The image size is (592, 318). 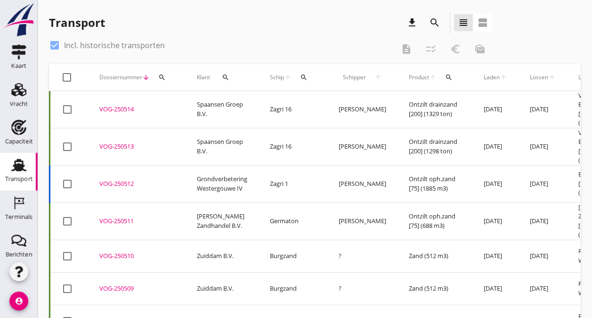 I want to click on div: Terminals, so click(x=19, y=216).